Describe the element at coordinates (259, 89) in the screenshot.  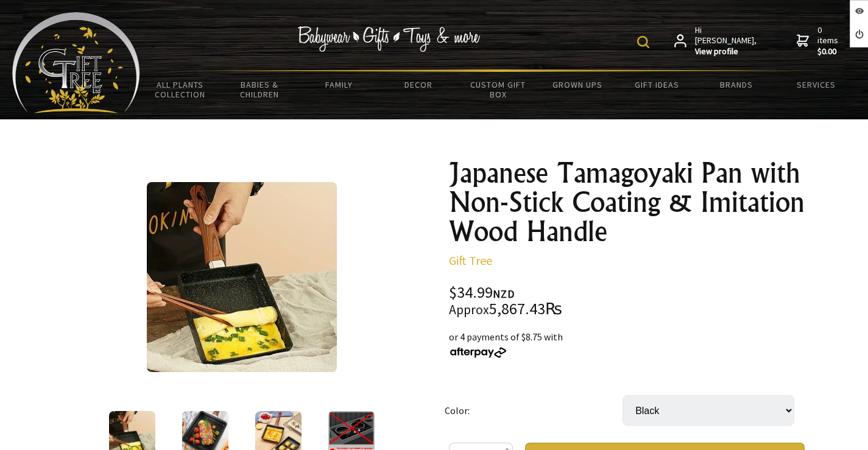
I see `a: Babies & Children` at that location.